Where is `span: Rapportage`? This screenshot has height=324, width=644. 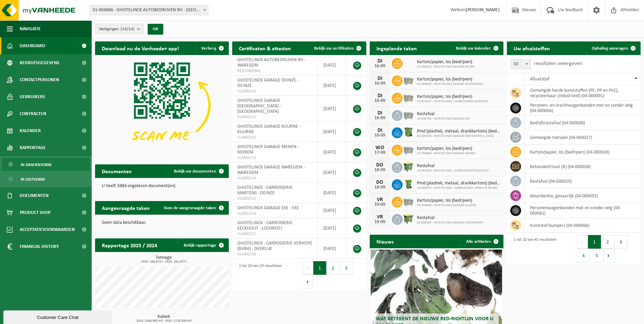 span: Rapportage is located at coordinates (33, 148).